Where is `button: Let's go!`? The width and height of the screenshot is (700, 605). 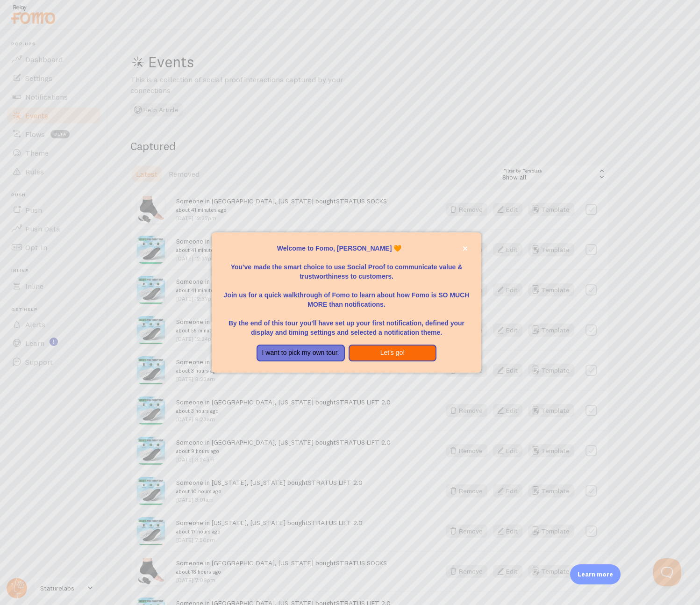
button: Let's go! is located at coordinates (393, 353).